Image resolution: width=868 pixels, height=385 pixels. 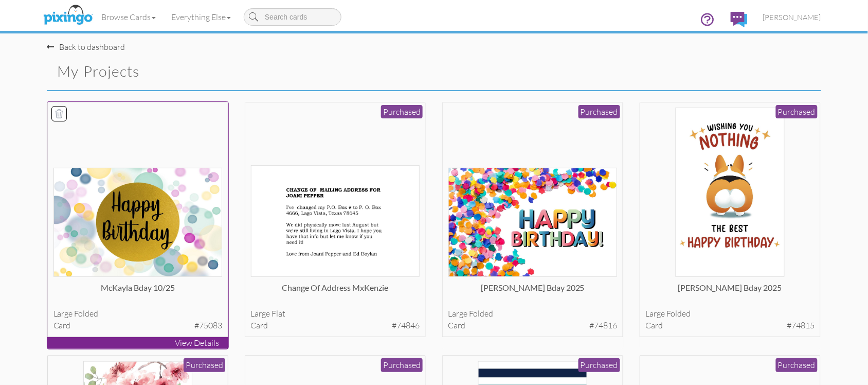 What do you see at coordinates (406, 325) in the screenshot?
I see `span: #74846` at bounding box center [406, 325].